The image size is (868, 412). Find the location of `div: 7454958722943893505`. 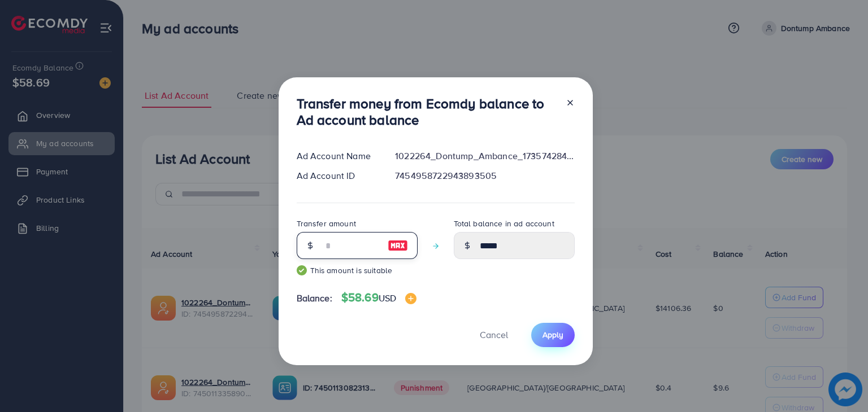

div: 7454958722943893505 is located at coordinates (484, 176).